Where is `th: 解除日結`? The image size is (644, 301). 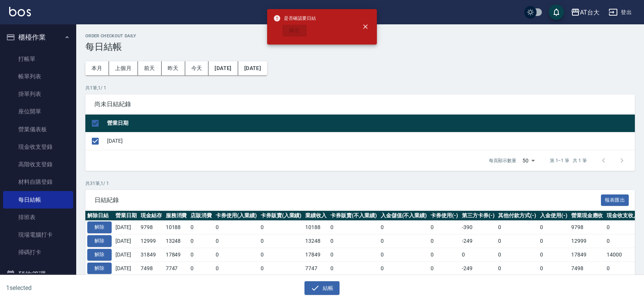 th: 解除日結 is located at coordinates (100, 216).